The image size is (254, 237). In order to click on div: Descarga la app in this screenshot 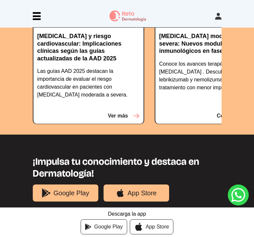, I will do `click(127, 212)`.